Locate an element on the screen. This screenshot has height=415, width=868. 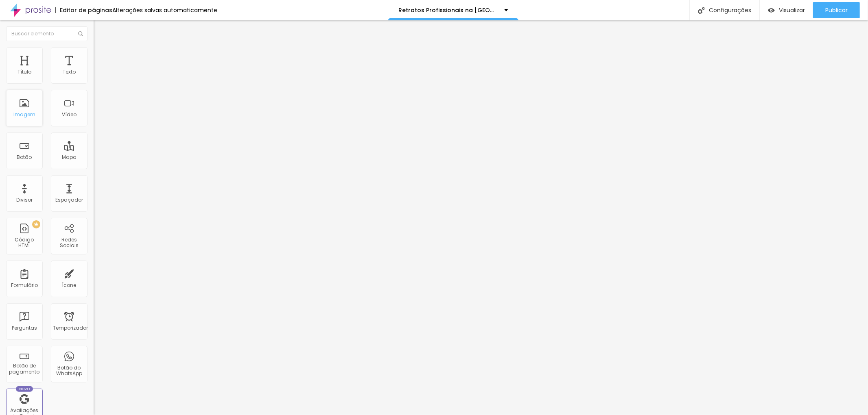
font: Botão do WhatsApp is located at coordinates (69, 370).